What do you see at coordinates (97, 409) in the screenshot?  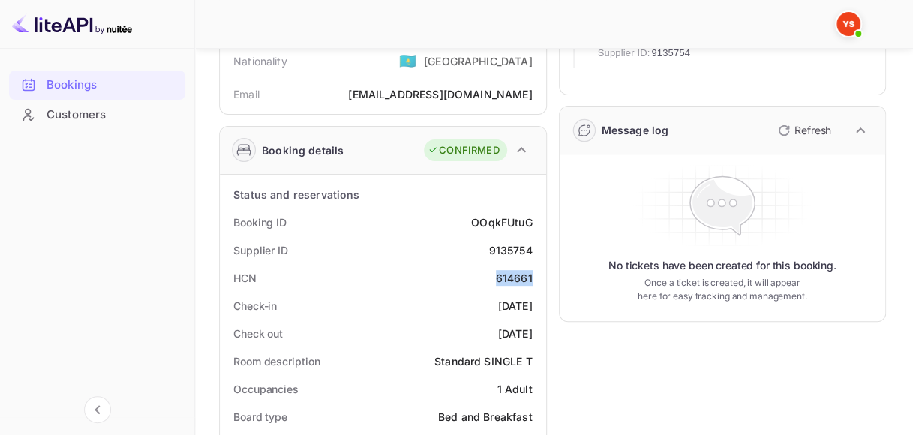 I see `button: Collapse navigation` at bounding box center [97, 409].